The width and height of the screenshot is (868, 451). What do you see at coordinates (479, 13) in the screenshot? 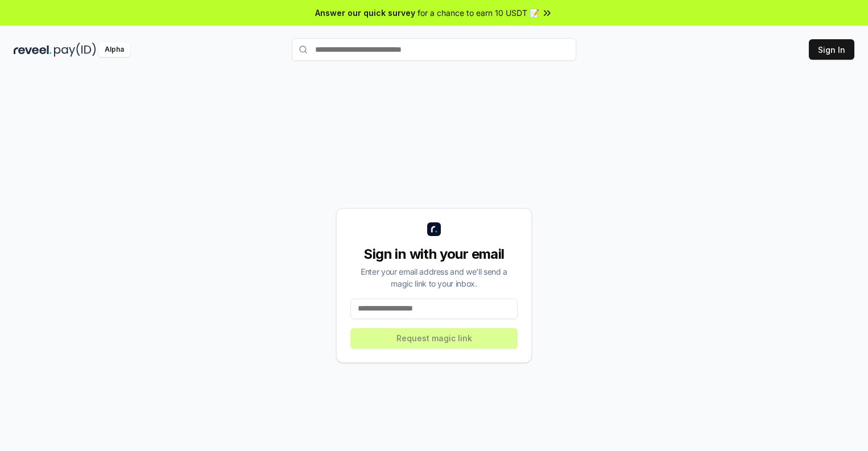
I see `span: for a chance to earn 10 USDT 📝` at bounding box center [479, 13].